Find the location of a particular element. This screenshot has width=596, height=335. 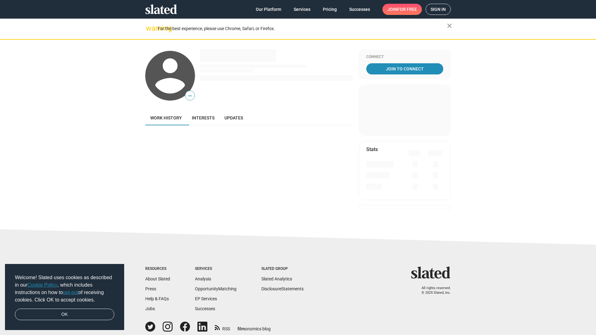

div: Slated Group is located at coordinates (282, 269).